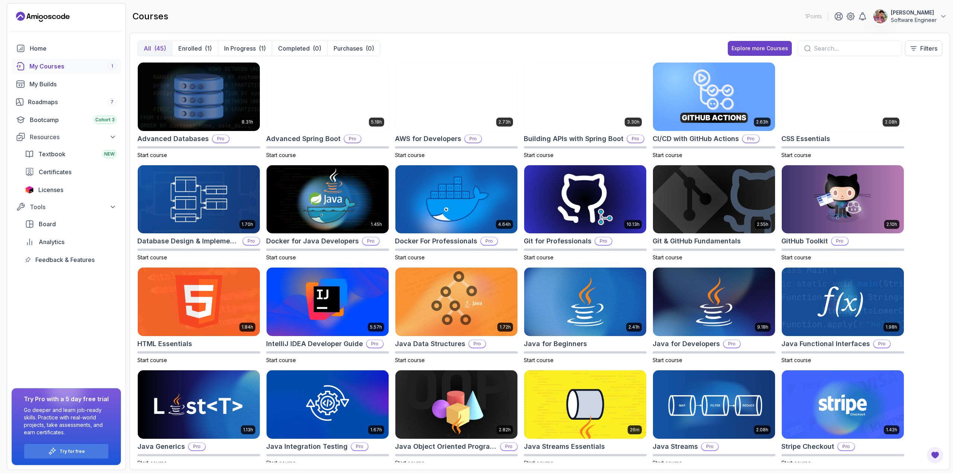 The width and height of the screenshot is (953, 473). I want to click on img: Java Generics card, so click(199, 405).